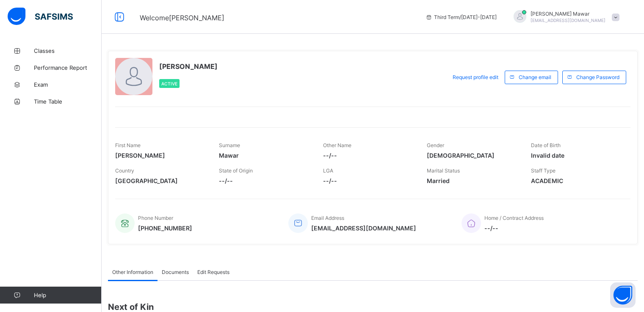  What do you see at coordinates (576, 181) in the screenshot?
I see `span: ACADEMIC` at bounding box center [576, 181].